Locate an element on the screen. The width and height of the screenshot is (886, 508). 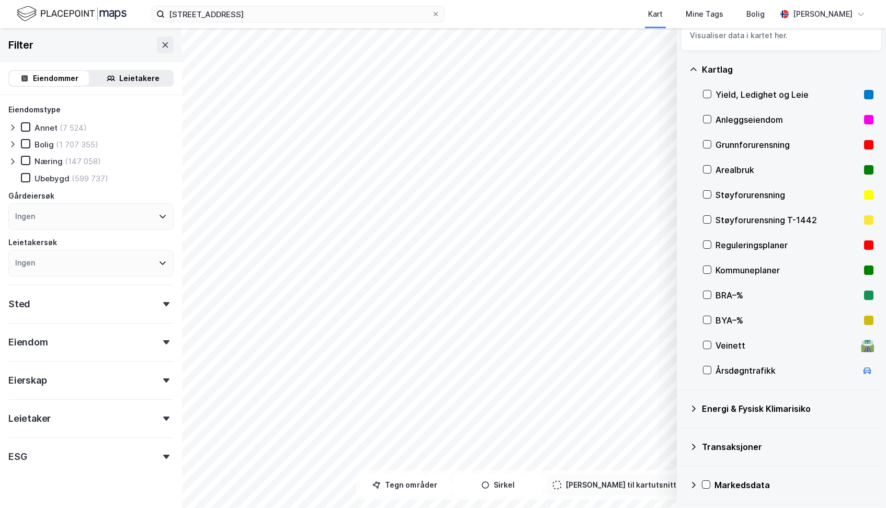
div: Yield, Ledighet og Leie is located at coordinates (788, 95).